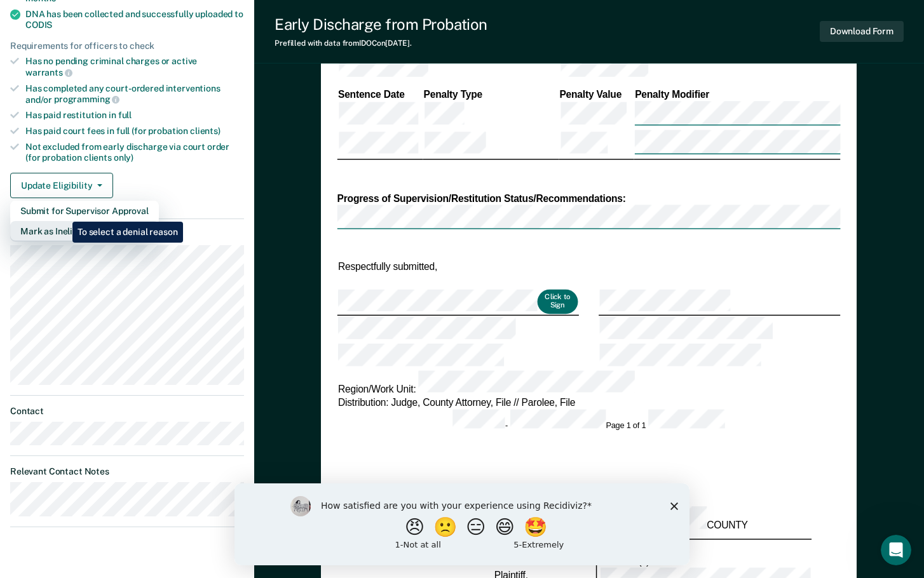 The image size is (924, 578). I want to click on button: Update Eligibility, so click(62, 186).